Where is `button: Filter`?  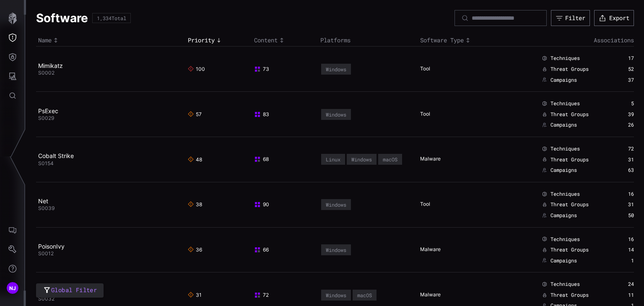
button: Filter is located at coordinates (570, 18).